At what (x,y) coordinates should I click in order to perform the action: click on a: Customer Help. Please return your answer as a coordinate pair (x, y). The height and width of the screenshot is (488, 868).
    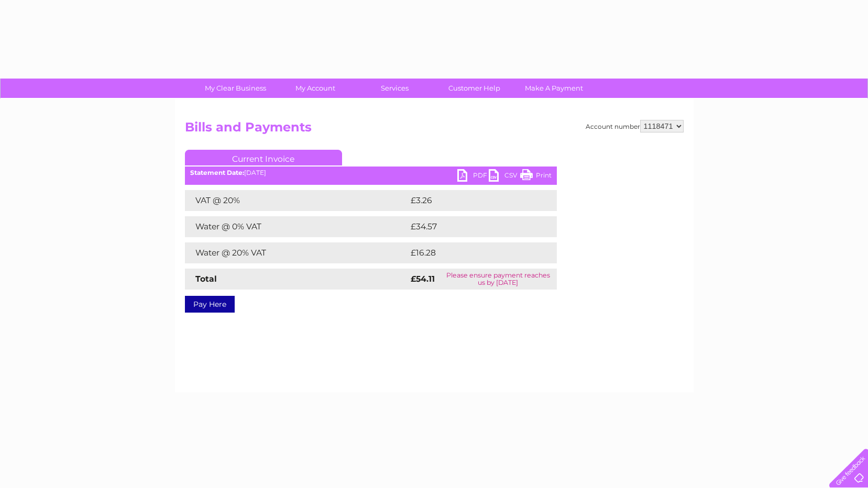
    Looking at the image, I should click on (474, 88).